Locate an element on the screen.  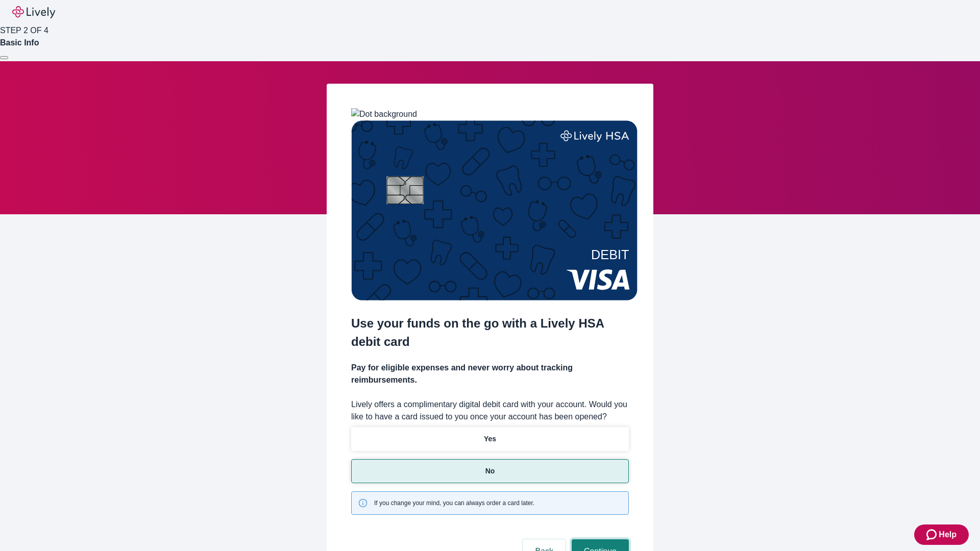
img: Dot background is located at coordinates (383, 114).